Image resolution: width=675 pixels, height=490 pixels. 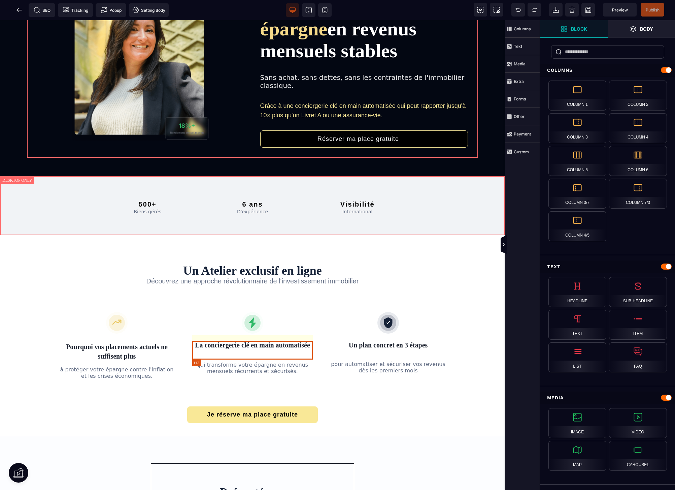 What do you see at coordinates (638, 357) in the screenshot?
I see `div: FAQ` at bounding box center [638, 357].